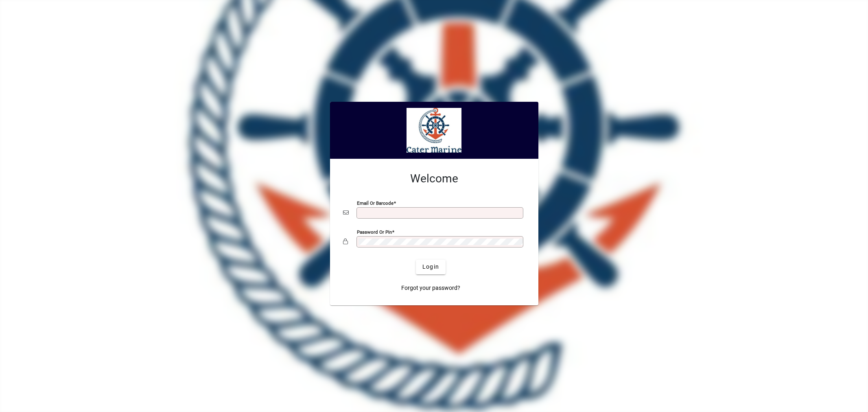 This screenshot has width=868, height=412. What do you see at coordinates (434, 179) in the screenshot?
I see `h2: Welcome` at bounding box center [434, 179].